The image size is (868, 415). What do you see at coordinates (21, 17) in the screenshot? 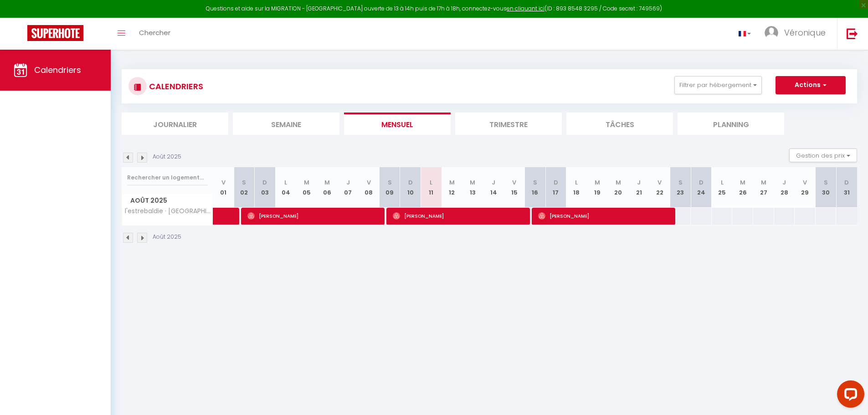
I see `button: Open LiveChat chat widget` at bounding box center [21, 17].